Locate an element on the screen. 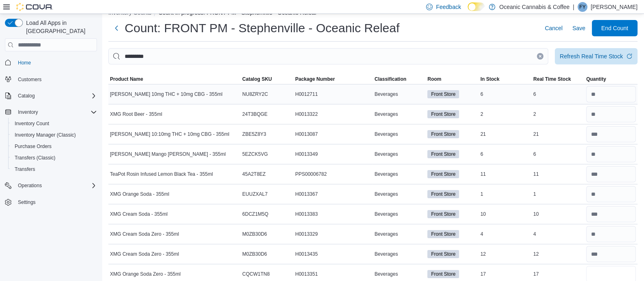  div: H0013349 is located at coordinates (333, 154).